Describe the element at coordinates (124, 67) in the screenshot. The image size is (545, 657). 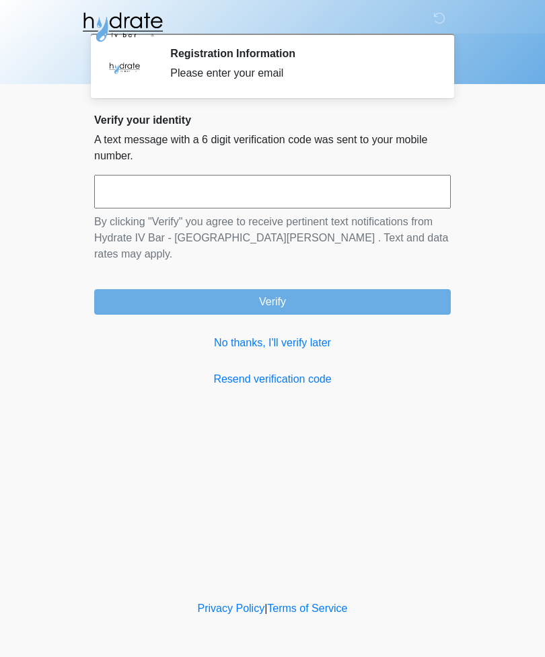
I see `img: Agent Avatar` at that location.